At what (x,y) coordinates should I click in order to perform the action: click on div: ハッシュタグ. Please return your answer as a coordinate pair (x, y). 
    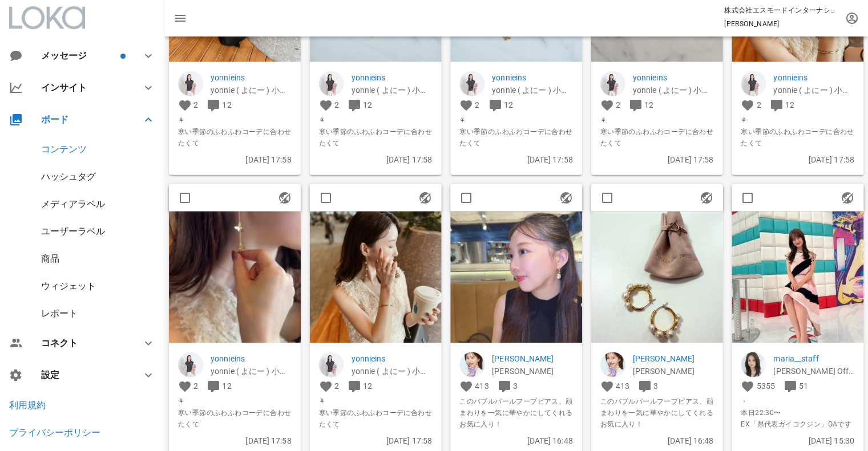
    Looking at the image, I should click on (69, 177).